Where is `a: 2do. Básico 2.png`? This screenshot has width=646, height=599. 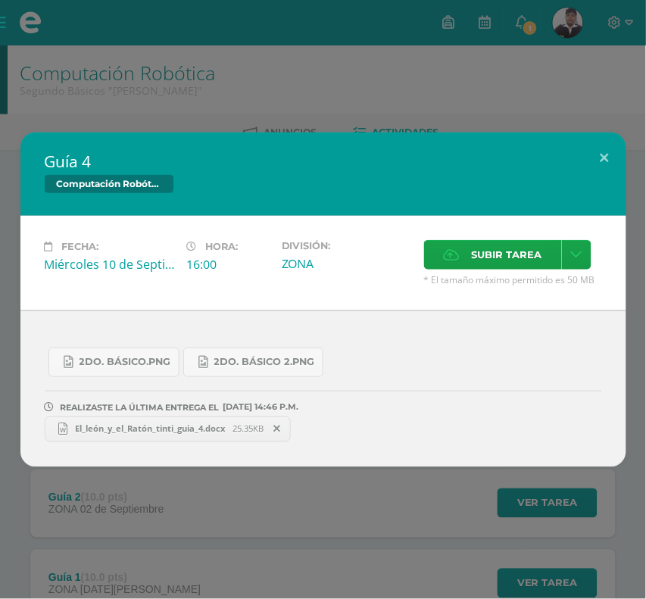 a: 2do. Básico 2.png is located at coordinates (253, 362).